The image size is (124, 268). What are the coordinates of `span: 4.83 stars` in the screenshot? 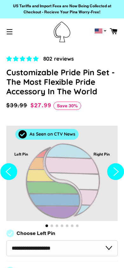 It's located at (23, 59).